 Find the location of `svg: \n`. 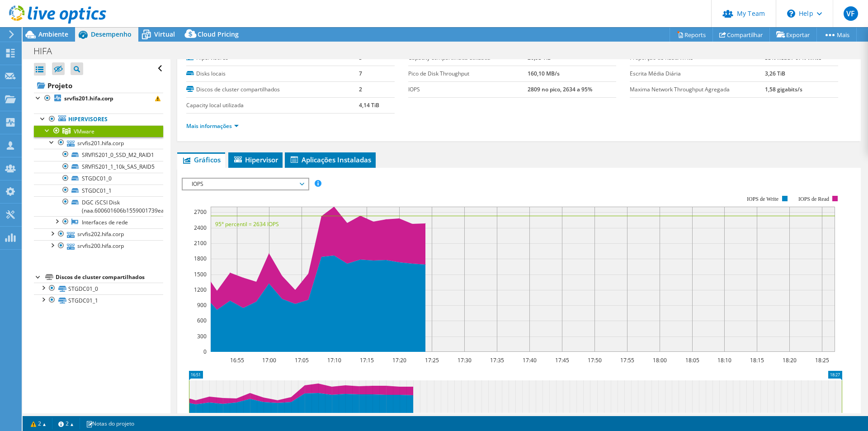

svg: \n is located at coordinates (791, 13).